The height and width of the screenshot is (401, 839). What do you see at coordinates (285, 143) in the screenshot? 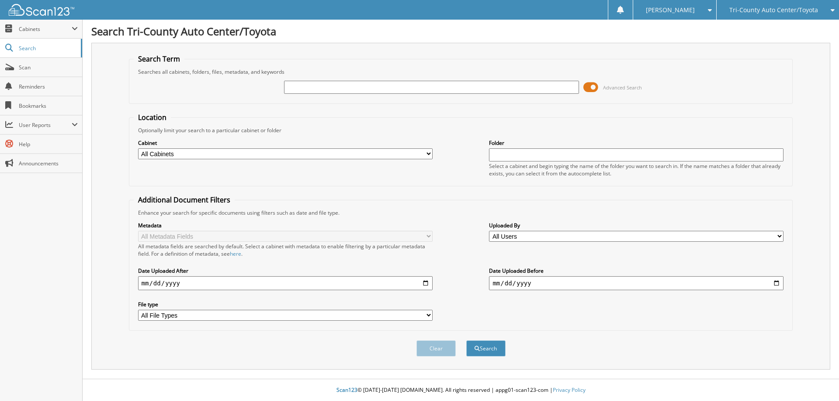
I see `label: Cabinet` at bounding box center [285, 143].